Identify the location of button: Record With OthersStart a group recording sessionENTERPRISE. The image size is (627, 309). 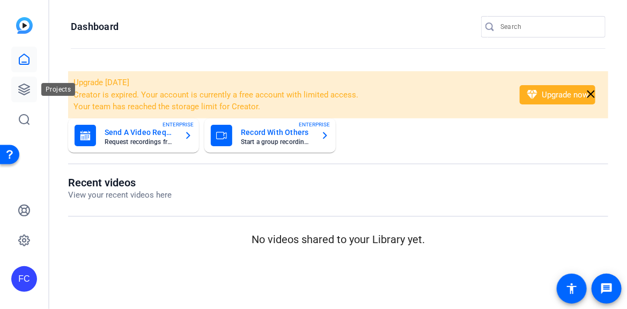
(270, 136).